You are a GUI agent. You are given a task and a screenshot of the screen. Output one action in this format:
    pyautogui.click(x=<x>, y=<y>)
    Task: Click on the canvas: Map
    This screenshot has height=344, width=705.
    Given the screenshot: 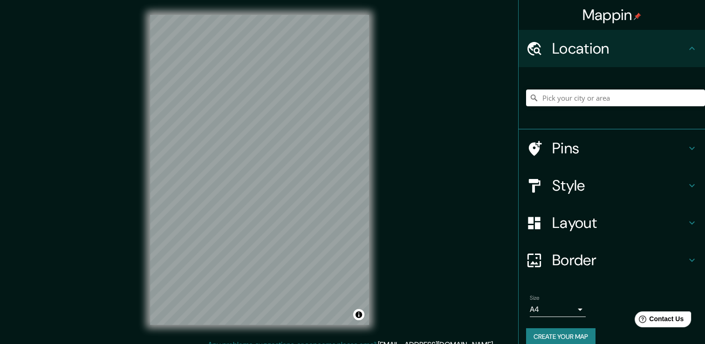 What is the action you would take?
    pyautogui.click(x=260, y=170)
    